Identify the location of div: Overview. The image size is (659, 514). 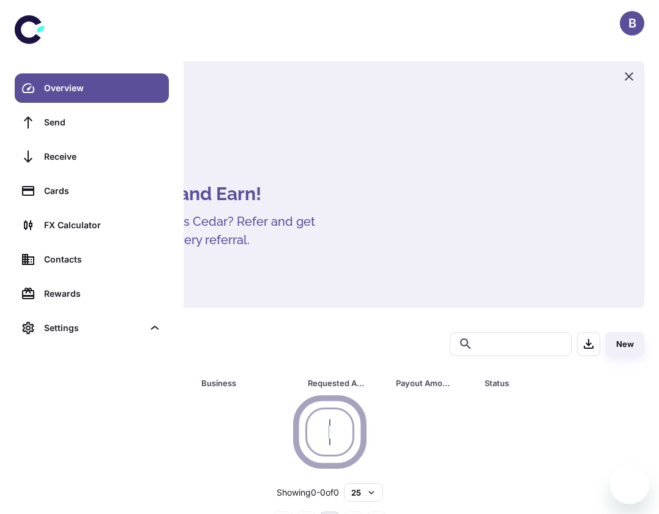
(103, 88).